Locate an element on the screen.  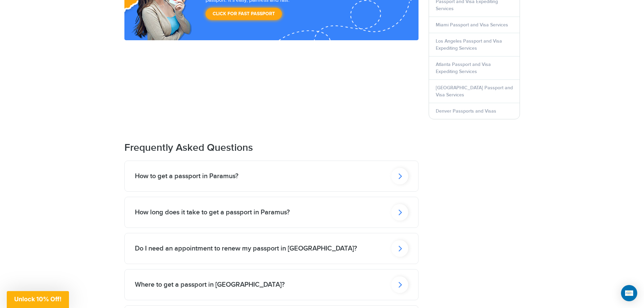
h2: How long does it take to get a passport in Paramus? is located at coordinates (212, 212).